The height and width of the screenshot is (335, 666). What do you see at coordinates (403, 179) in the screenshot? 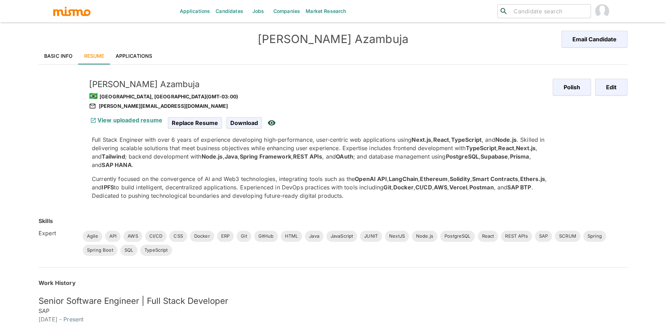
I see `strong: LangChain` at bounding box center [403, 179].